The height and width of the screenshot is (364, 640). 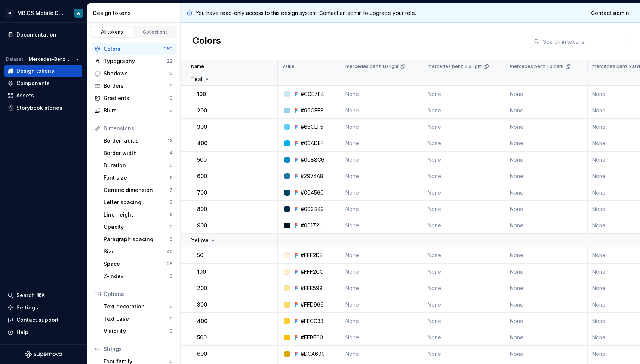 What do you see at coordinates (39, 108) in the screenshot?
I see `div: Storybook stories` at bounding box center [39, 108].